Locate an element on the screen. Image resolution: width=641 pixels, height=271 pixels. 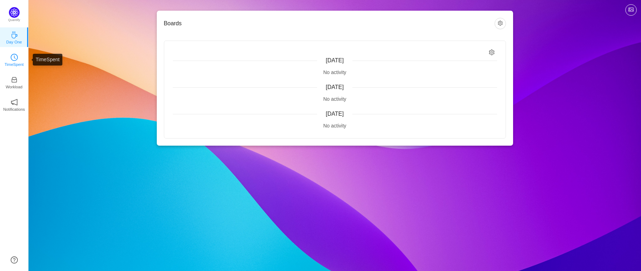
a: icon: clock-circleTimeSpent is located at coordinates (14, 59).